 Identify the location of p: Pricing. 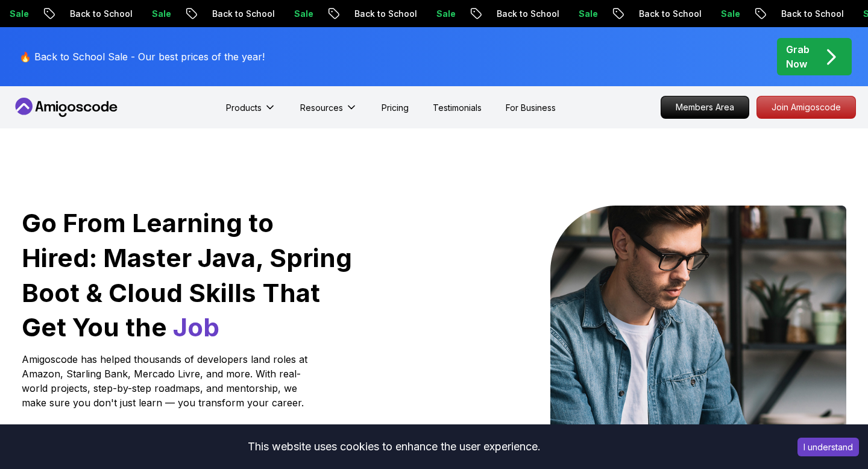
(395, 107).